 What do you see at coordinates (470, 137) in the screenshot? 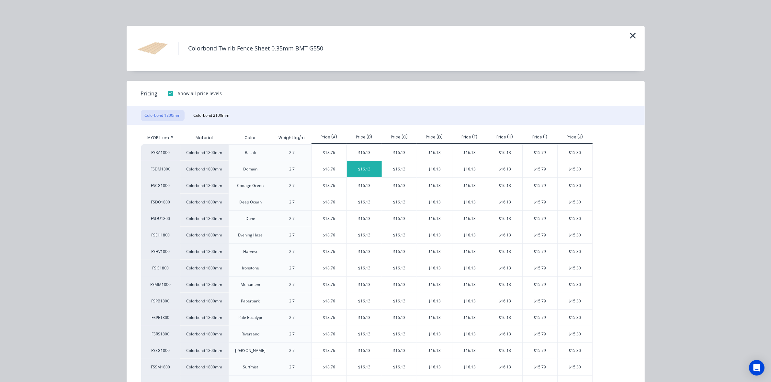
I see `div: Price (F)` at bounding box center [470, 137].